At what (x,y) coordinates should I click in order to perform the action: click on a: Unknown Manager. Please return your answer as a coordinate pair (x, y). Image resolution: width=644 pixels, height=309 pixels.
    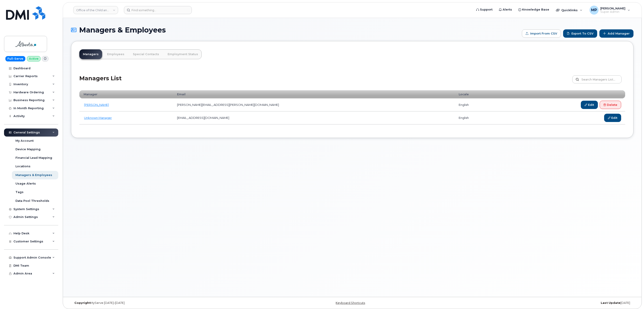
    Looking at the image, I should click on (98, 118).